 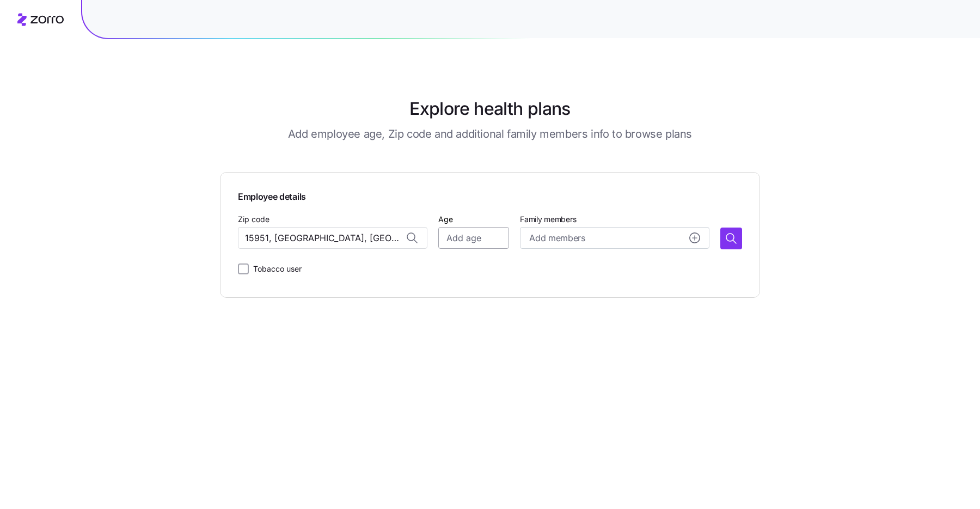 I want to click on input: Zip code, so click(x=333, y=238).